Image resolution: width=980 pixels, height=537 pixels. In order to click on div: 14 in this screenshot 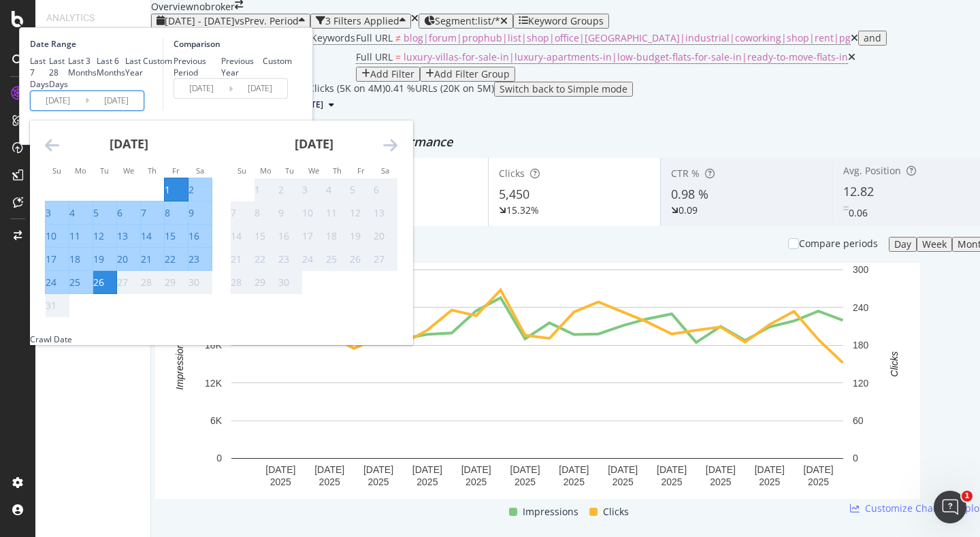, I will do `click(146, 237)`.